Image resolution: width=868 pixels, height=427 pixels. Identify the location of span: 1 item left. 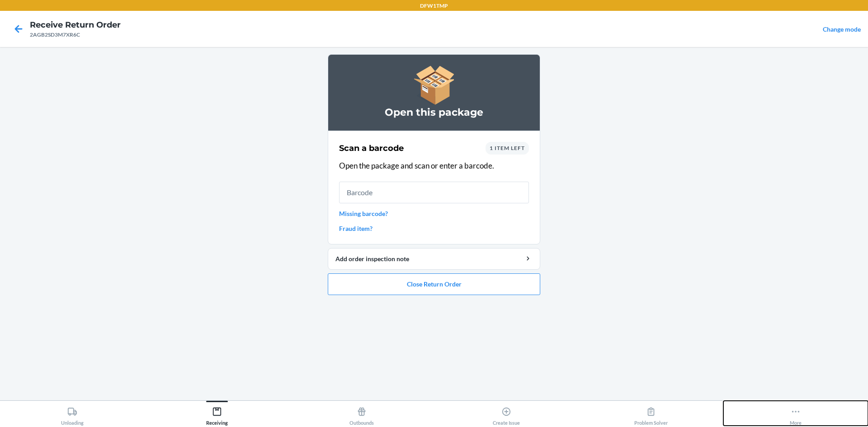
(507, 148).